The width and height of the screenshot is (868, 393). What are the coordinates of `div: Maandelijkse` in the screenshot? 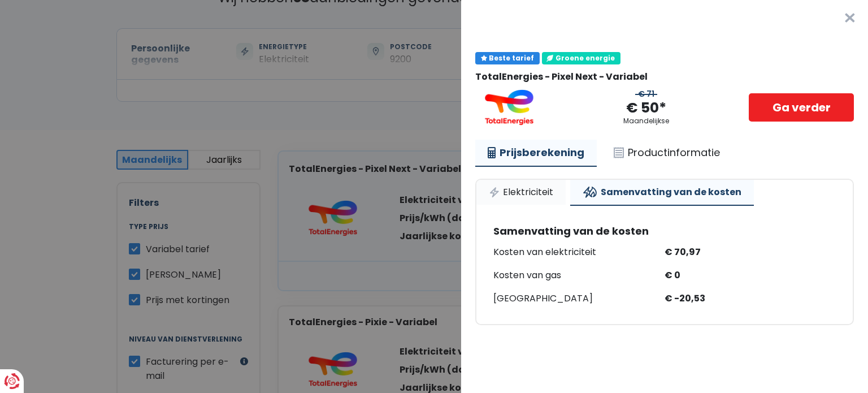 It's located at (646, 121).